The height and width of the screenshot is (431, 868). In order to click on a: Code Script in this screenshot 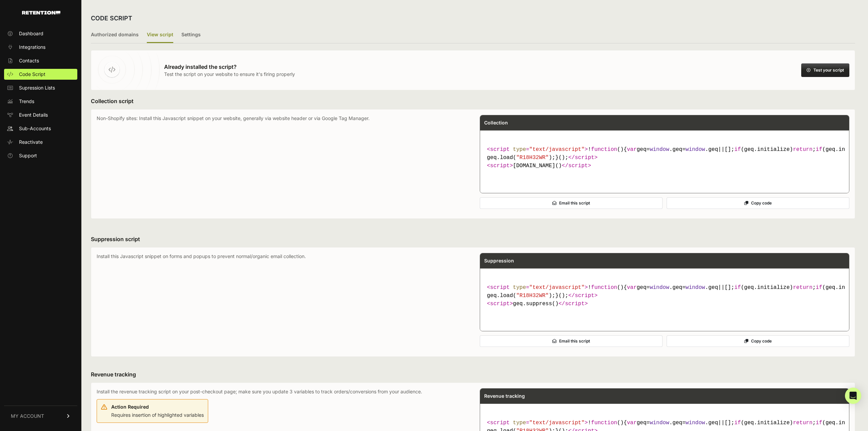, I will do `click(41, 74)`.